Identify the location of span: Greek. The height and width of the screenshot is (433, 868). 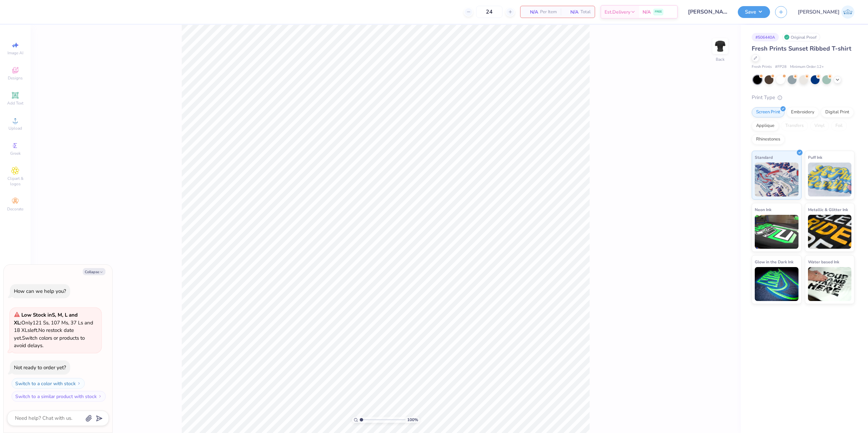
(15, 153).